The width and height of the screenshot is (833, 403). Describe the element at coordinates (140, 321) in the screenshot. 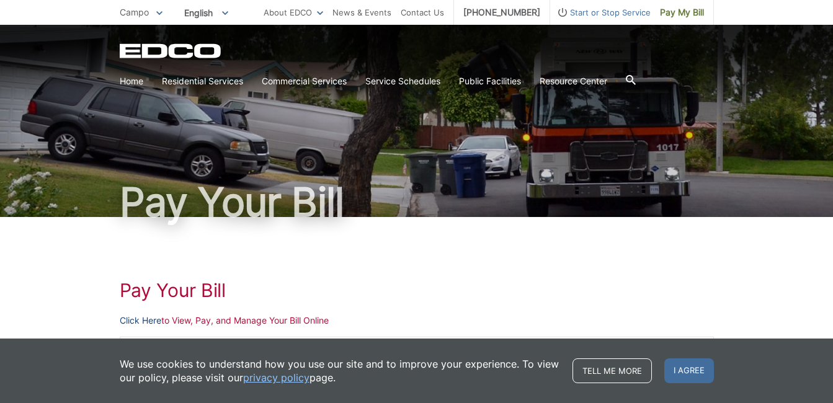

I see `a: Click Here` at that location.